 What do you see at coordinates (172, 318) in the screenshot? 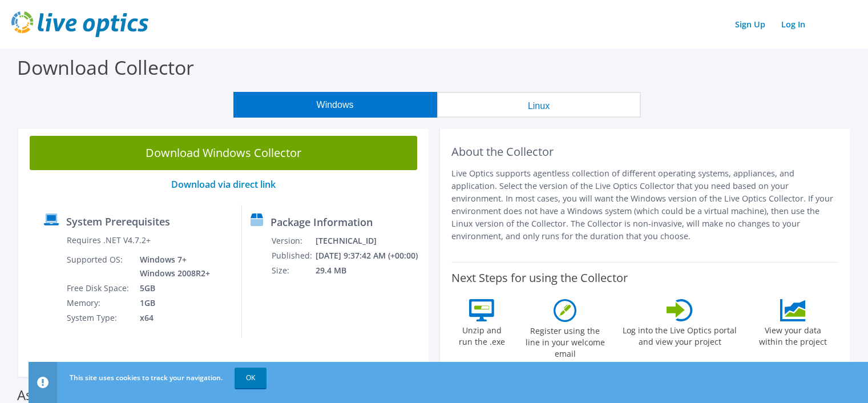
I see `td: x64` at bounding box center [172, 318].